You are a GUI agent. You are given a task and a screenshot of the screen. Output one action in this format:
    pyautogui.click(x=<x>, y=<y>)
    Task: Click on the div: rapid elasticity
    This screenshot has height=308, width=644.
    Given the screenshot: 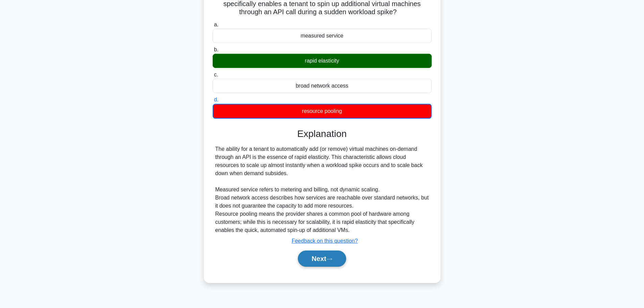 What is the action you would take?
    pyautogui.click(x=322, y=61)
    